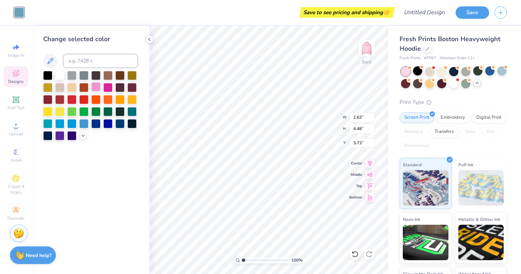 The width and height of the screenshot is (521, 274). I want to click on div: Save to see pricing and shipping, so click(347, 12).